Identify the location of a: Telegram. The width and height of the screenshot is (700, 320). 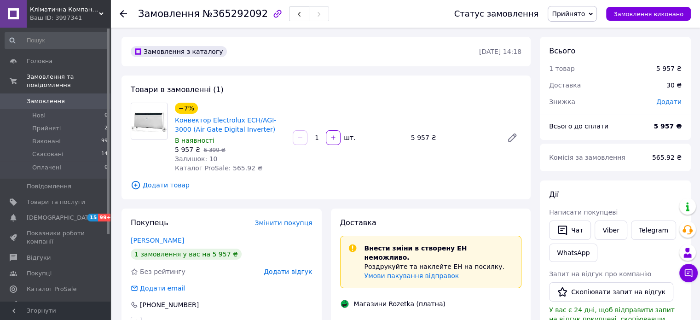
(653, 230).